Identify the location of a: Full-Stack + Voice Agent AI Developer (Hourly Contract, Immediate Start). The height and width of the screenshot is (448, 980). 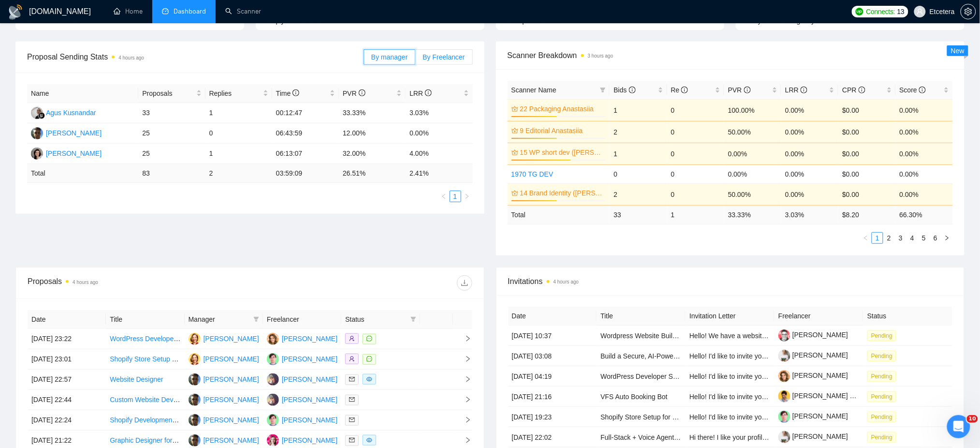
(710, 437).